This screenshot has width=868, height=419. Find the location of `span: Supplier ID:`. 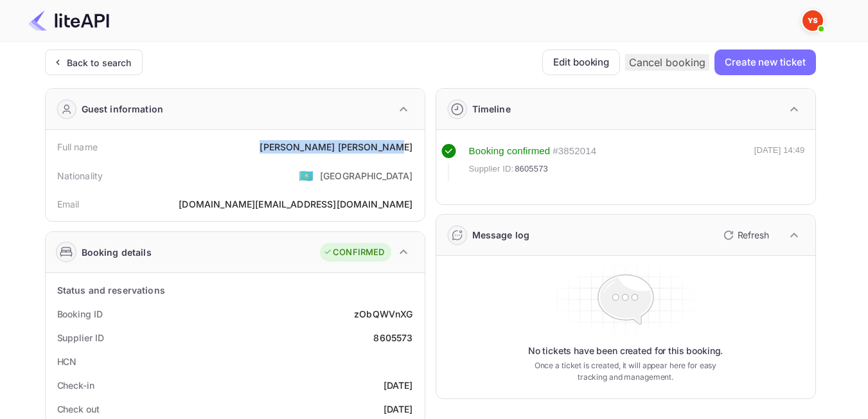

span: Supplier ID: is located at coordinates (492, 169).